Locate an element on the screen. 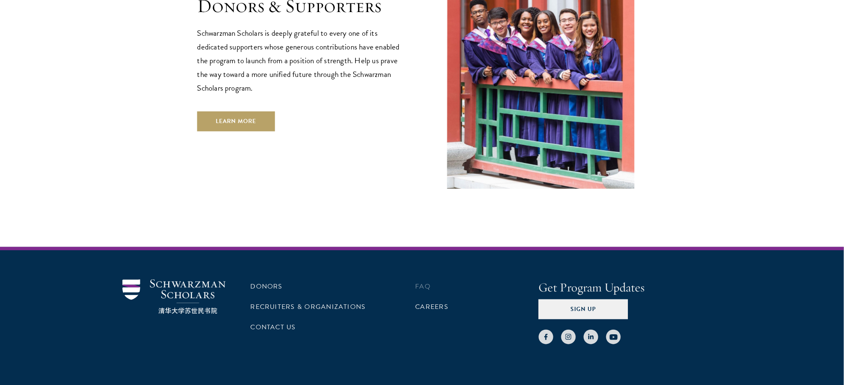 The width and height of the screenshot is (844, 385). img: Schwarzman Scholars is located at coordinates (174, 297).